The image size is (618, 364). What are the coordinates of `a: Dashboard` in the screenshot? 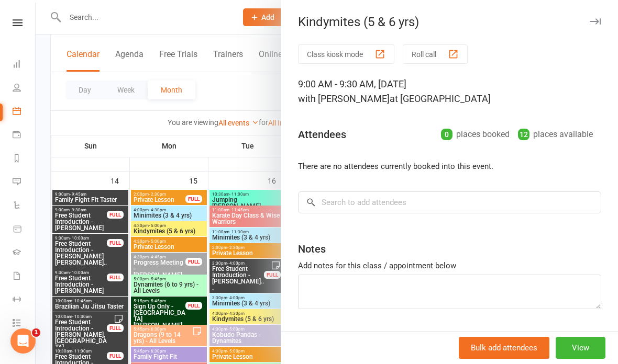 It's located at (24, 65).